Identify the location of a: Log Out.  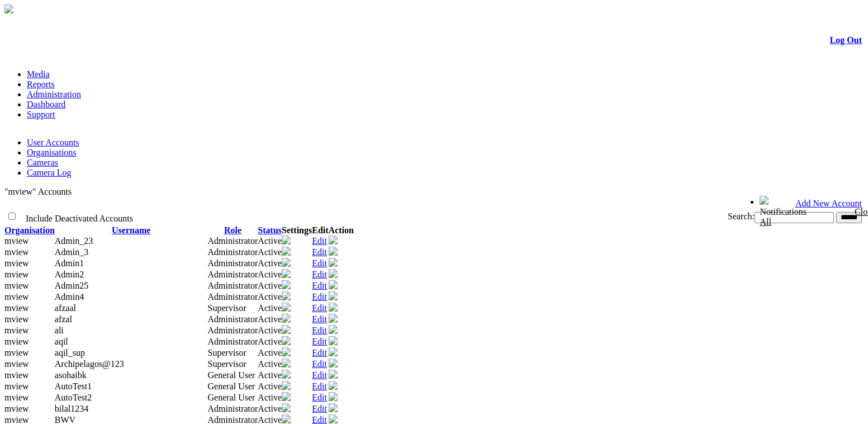
(845, 40).